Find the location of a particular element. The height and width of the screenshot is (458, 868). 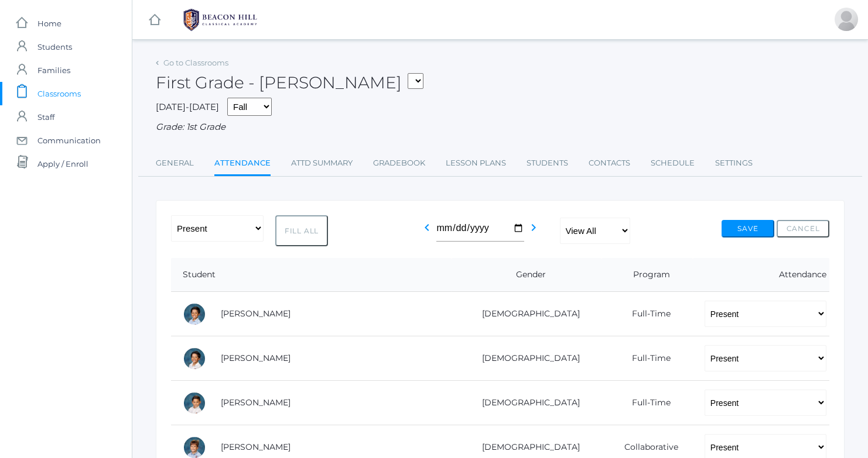

span: Families is located at coordinates (54, 70).